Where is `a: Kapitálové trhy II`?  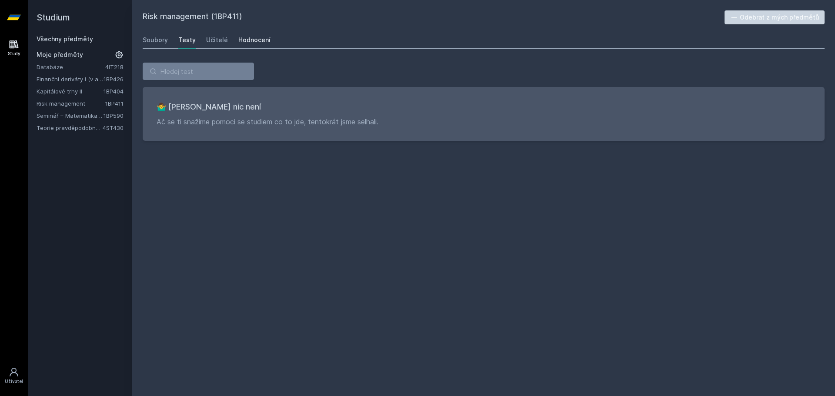
a: Kapitálové trhy II is located at coordinates (70, 91).